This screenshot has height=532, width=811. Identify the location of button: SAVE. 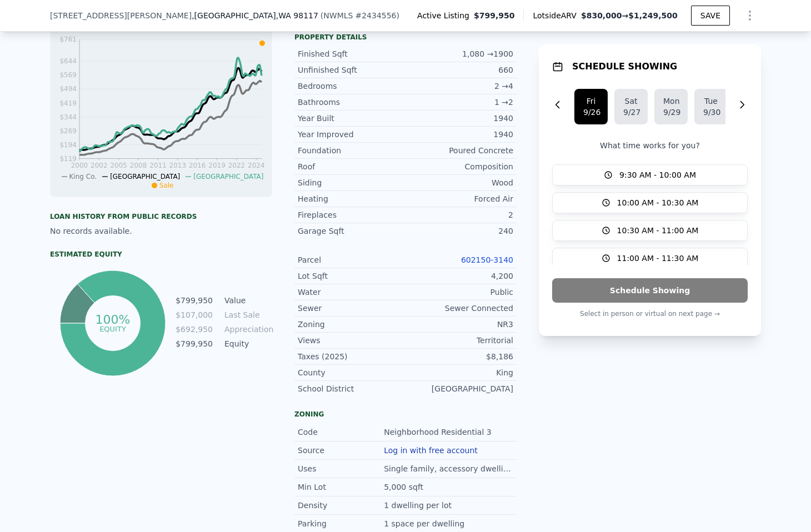
(710, 15).